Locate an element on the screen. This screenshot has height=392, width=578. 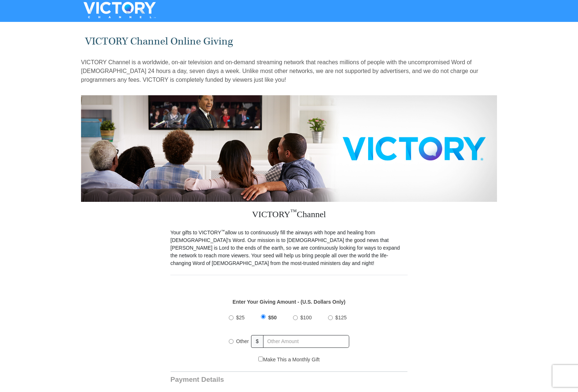
span: $25 is located at coordinates (240, 318).